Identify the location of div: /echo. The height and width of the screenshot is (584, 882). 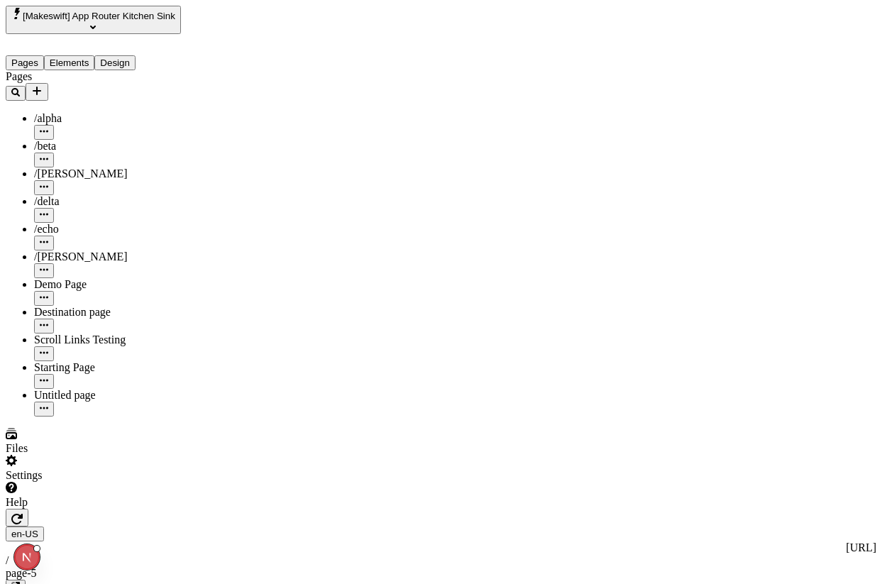
(118, 229).